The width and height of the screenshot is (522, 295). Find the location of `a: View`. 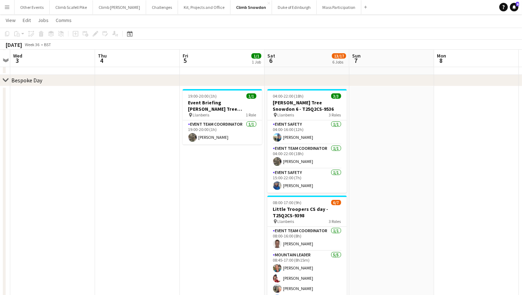

a: View is located at coordinates (11, 20).